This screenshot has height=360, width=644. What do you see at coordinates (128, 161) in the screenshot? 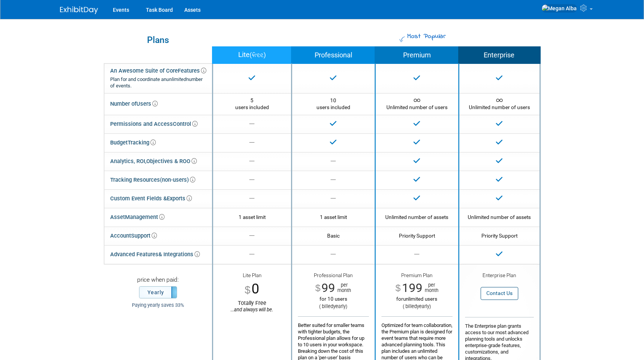
I see `span: Analytics, ROI,` at bounding box center [128, 161].